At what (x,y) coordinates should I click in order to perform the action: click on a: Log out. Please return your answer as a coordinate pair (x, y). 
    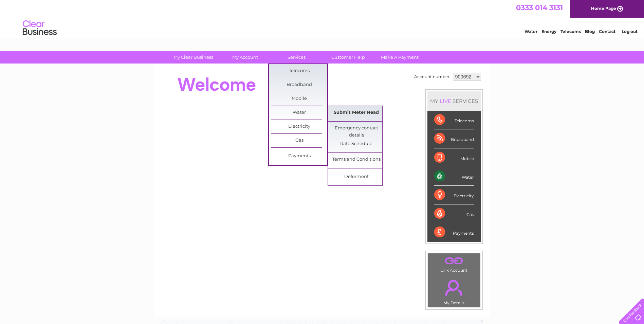
    Looking at the image, I should click on (630, 31).